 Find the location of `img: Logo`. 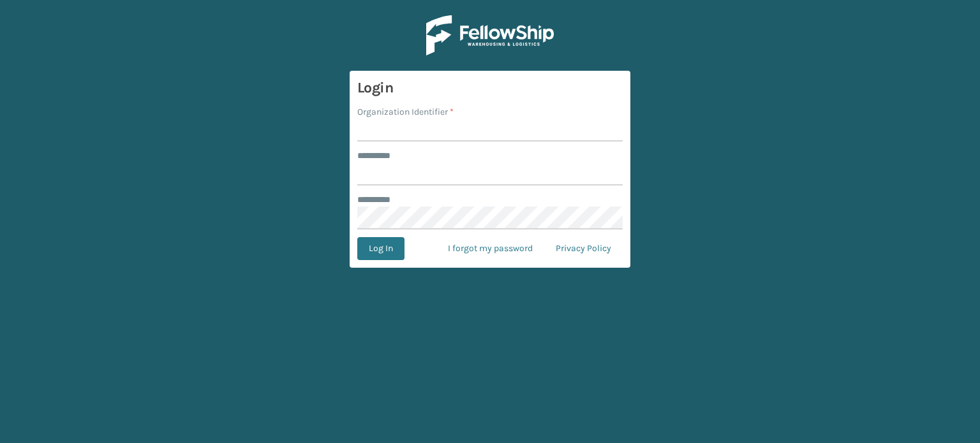

img: Logo is located at coordinates (490, 35).